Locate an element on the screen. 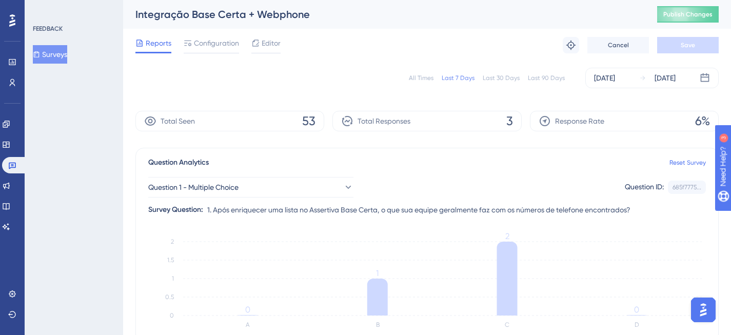  button: Question 1 - Multiple Choice is located at coordinates (251, 187).